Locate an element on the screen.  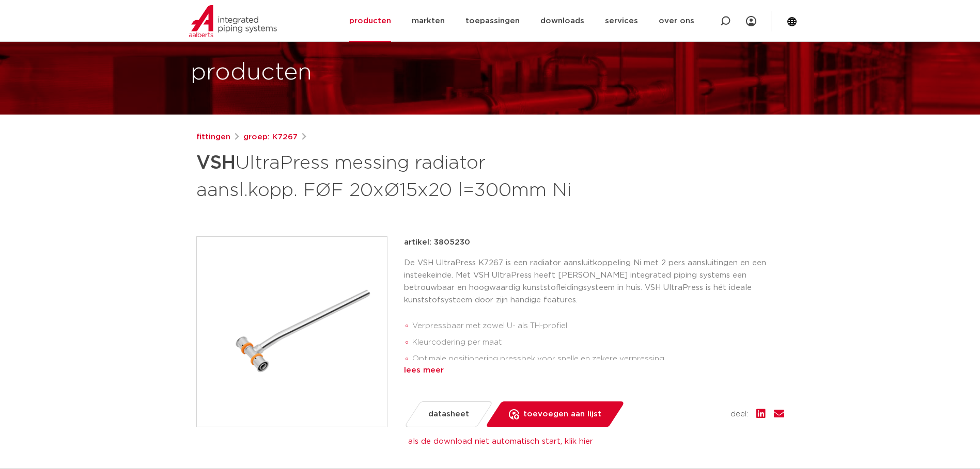
span: datasheet is located at coordinates (449, 414).